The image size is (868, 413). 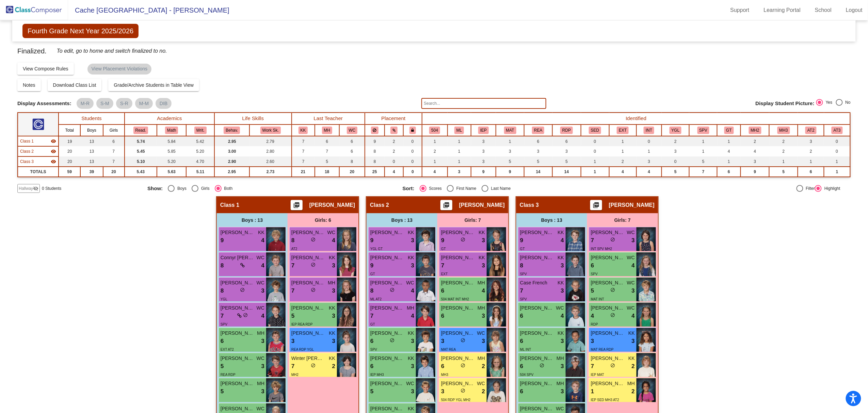 What do you see at coordinates (375, 130) in the screenshot?
I see `th: Keep away students` at bounding box center [375, 130].